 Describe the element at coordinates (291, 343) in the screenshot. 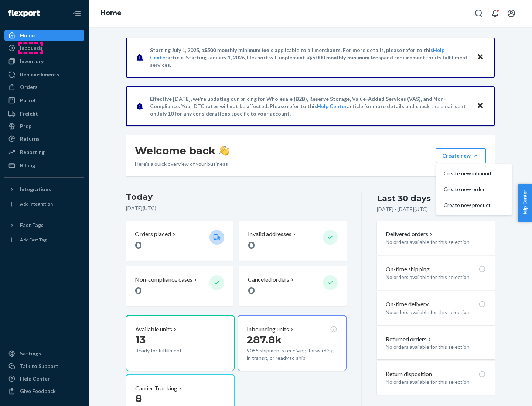

I see `button: Inbounding units287.8k9085 shipments receiving, forwarding, in transit, or ready to ship` at that location.